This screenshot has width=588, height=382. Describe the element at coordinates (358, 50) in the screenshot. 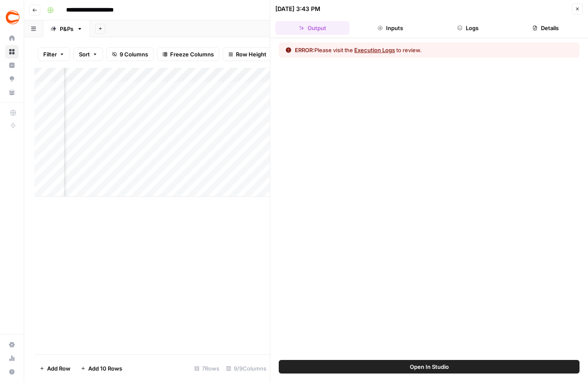

I see `div: Please visit the to review.` at that location.